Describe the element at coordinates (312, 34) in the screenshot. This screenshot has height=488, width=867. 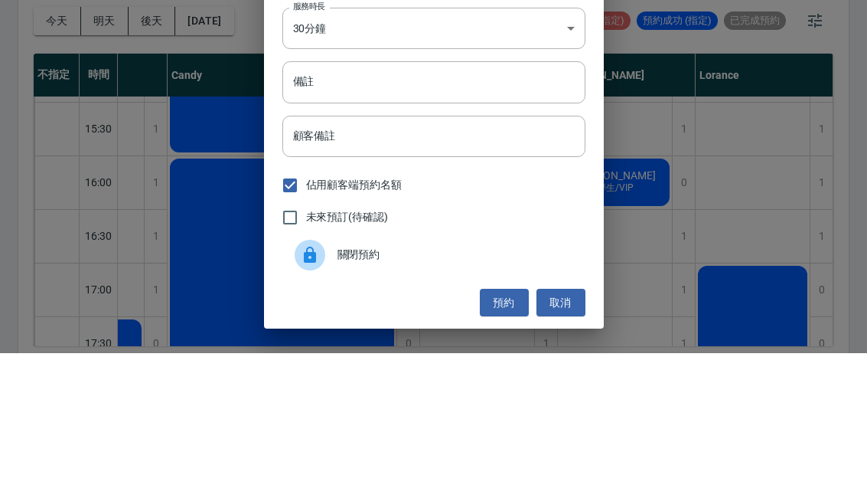
I see `label: 顧客電話` at that location.